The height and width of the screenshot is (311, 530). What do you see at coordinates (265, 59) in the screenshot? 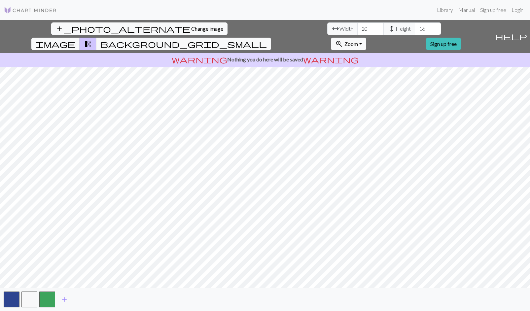
I see `p: Nothing you do here will be saved` at bounding box center [265, 59].